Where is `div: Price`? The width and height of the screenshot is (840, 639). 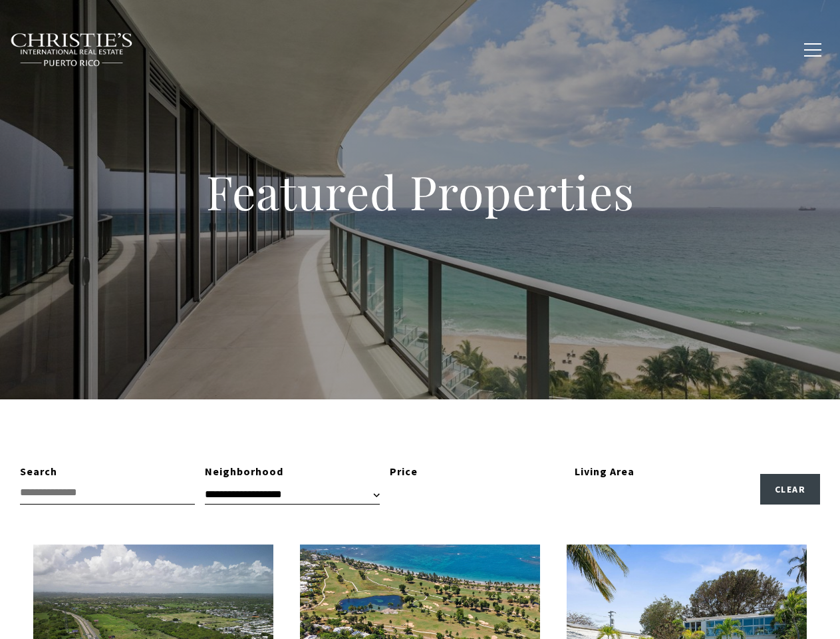 div: Price is located at coordinates (477, 472).